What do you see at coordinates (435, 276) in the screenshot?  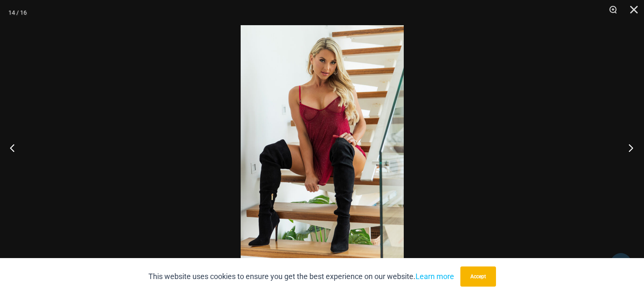 I see `a: Learn more` at bounding box center [435, 276].